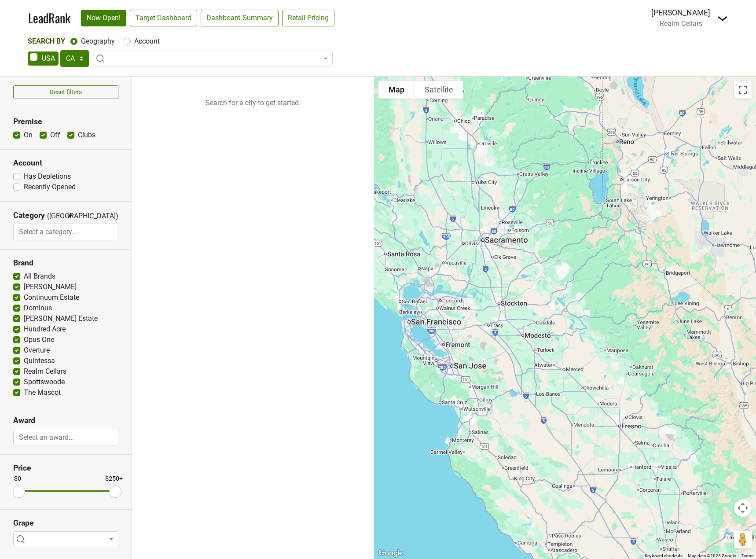 This screenshot has width=756, height=559. What do you see at coordinates (28, 135) in the screenshot?
I see `label: On` at bounding box center [28, 135].